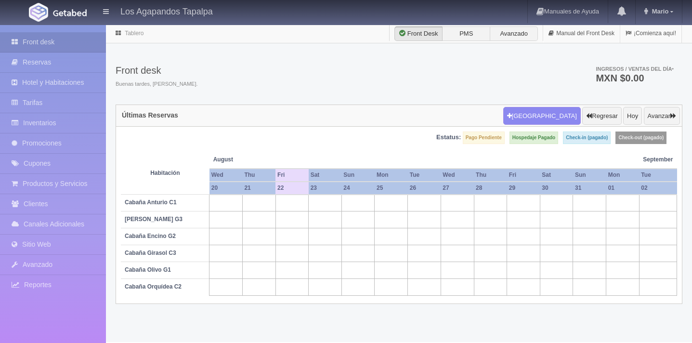  Describe the element at coordinates (484, 138) in the screenshot. I see `label: Pago Pendiente` at that location.